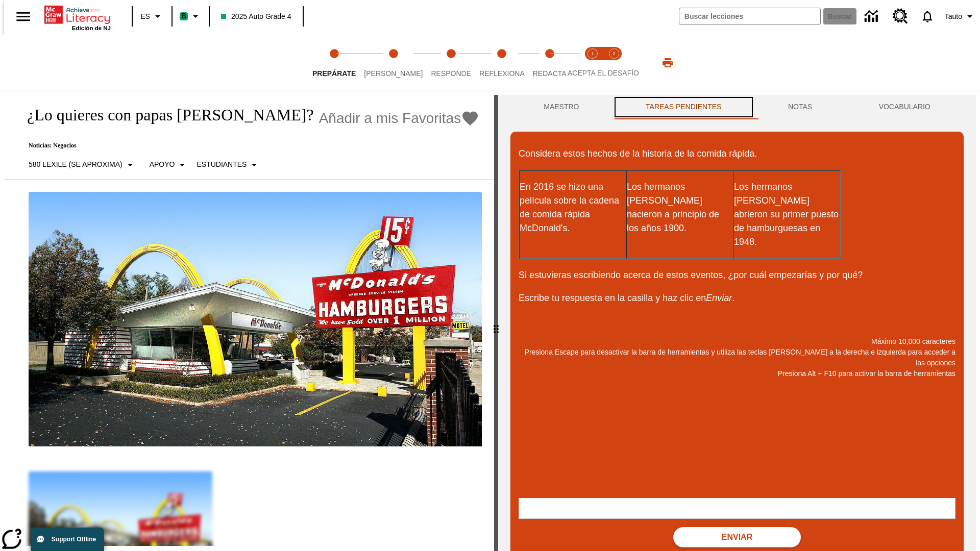 This screenshot has width=980, height=551. What do you see at coordinates (738, 297) in the screenshot?
I see `p: Escribe tu respuesta en la casilla y haz clic en .` at bounding box center [738, 297].